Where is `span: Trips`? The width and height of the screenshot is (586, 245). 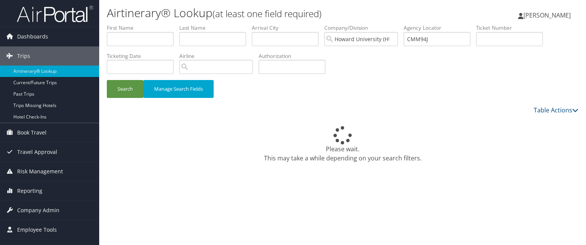
span: Trips is located at coordinates (24, 56).